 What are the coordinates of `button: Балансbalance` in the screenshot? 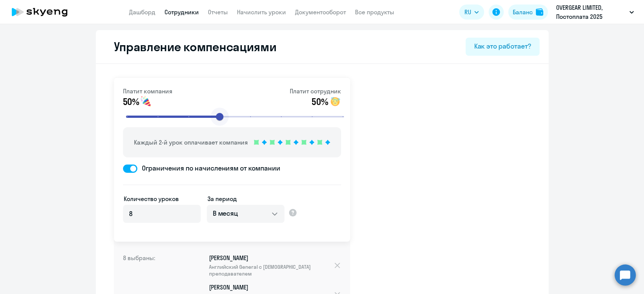 It's located at (528, 12).